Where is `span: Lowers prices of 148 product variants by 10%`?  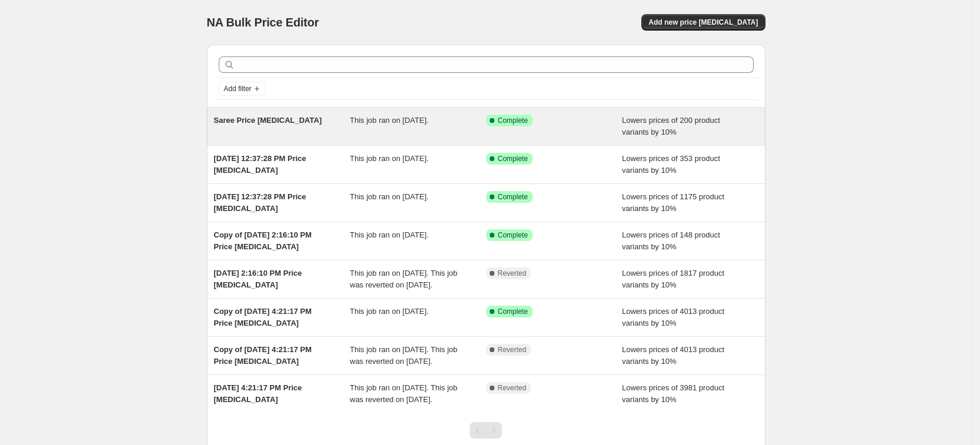
span: Lowers prices of 148 product variants by 10% is located at coordinates (671, 240).